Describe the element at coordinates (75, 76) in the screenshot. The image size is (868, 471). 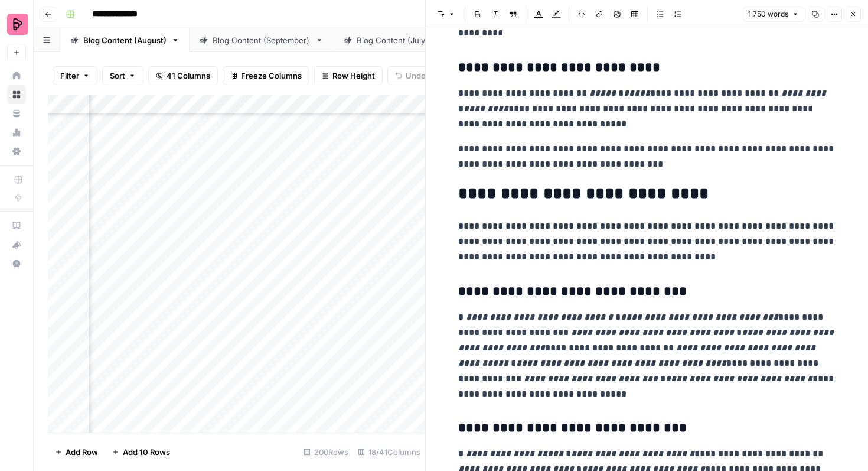
I see `button: Filter` at that location.